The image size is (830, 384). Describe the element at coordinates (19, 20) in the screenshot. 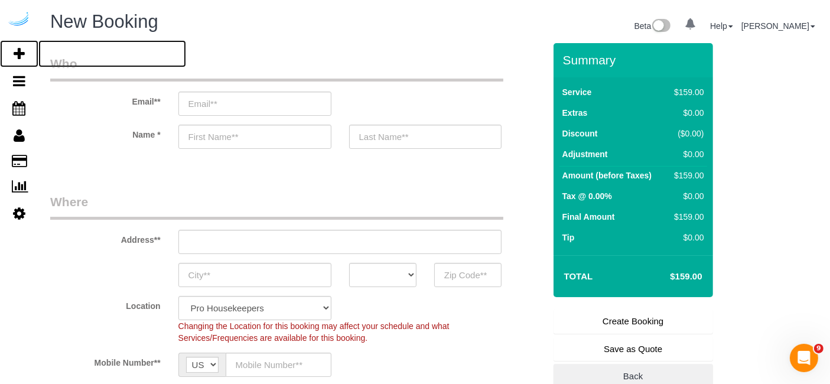

I see `a: Automaid Logo` at that location.